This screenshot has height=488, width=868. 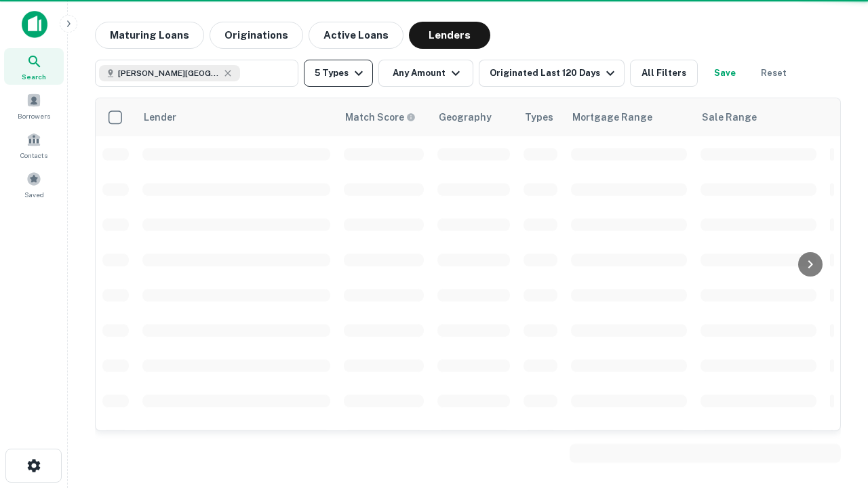 I want to click on div: Mortgage Range, so click(x=612, y=117).